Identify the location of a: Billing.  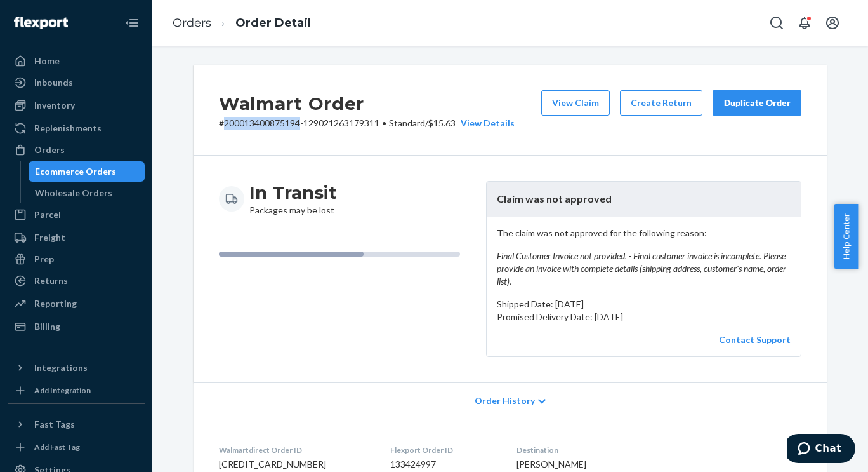
(76, 326).